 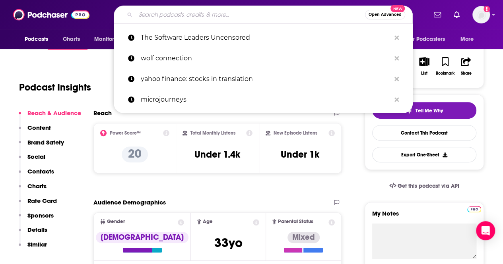 What do you see at coordinates (429, 111) in the screenshot?
I see `span: Tell Me Why` at bounding box center [429, 111].